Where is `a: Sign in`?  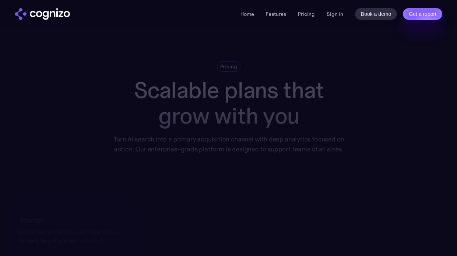 a: Sign in is located at coordinates (335, 14).